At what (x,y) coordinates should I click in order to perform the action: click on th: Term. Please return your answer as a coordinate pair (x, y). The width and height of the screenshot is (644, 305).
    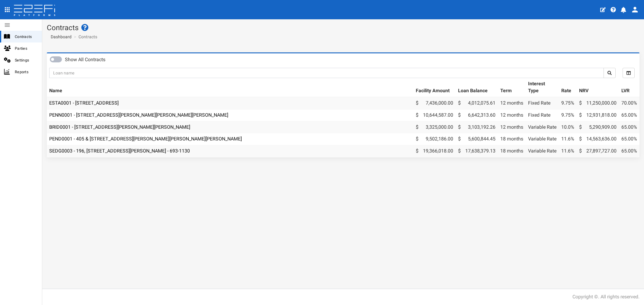
    Looking at the image, I should click on (512, 87).